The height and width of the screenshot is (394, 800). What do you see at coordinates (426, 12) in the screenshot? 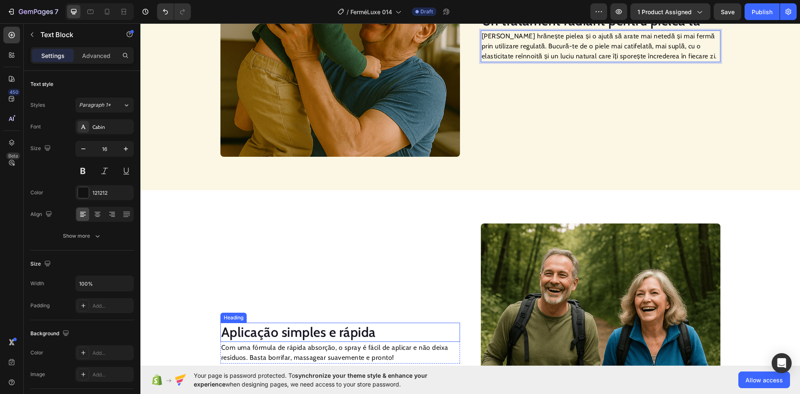
I see `span: Draft` at bounding box center [426, 12].